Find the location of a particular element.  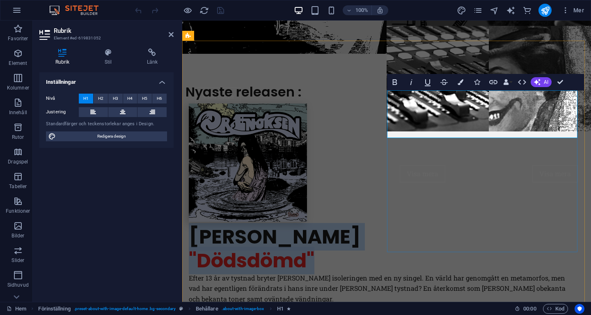

h2: Rubrik is located at coordinates (114, 31).